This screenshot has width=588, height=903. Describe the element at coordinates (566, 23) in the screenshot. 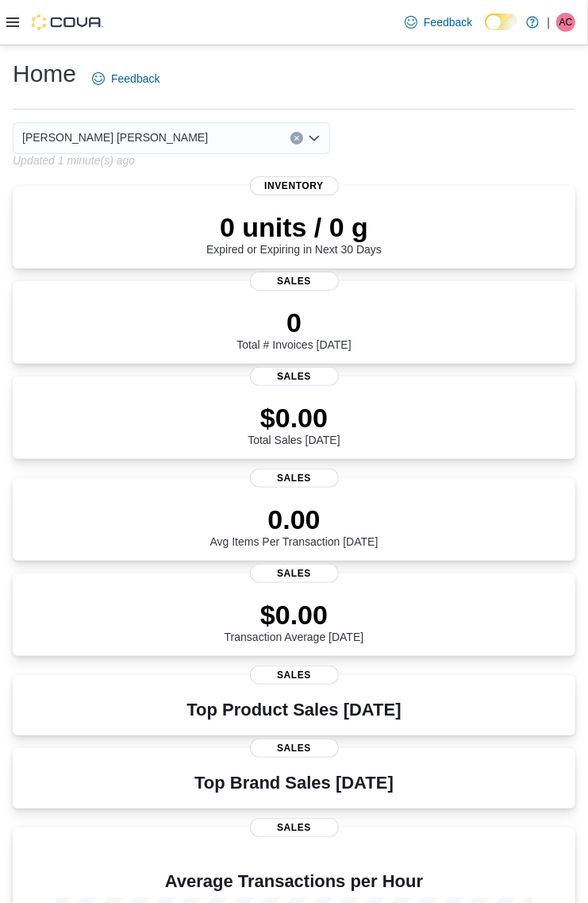

I see `span: AC` at that location.